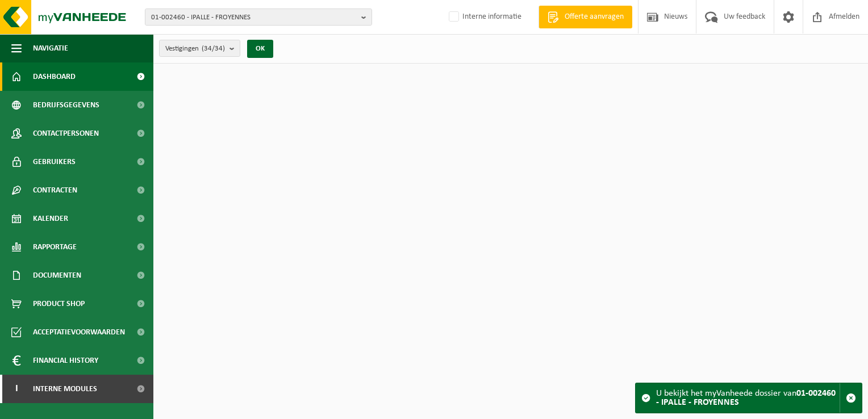 The height and width of the screenshot is (419, 868). I want to click on count: (34/34), so click(213, 48).